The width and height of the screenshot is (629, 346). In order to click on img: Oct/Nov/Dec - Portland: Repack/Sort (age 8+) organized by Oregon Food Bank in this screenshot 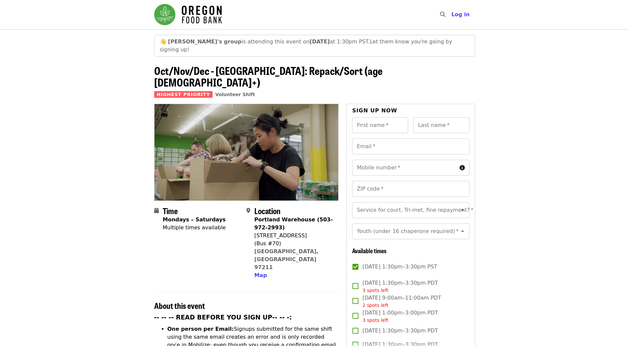, I will do `click(246, 152)`.